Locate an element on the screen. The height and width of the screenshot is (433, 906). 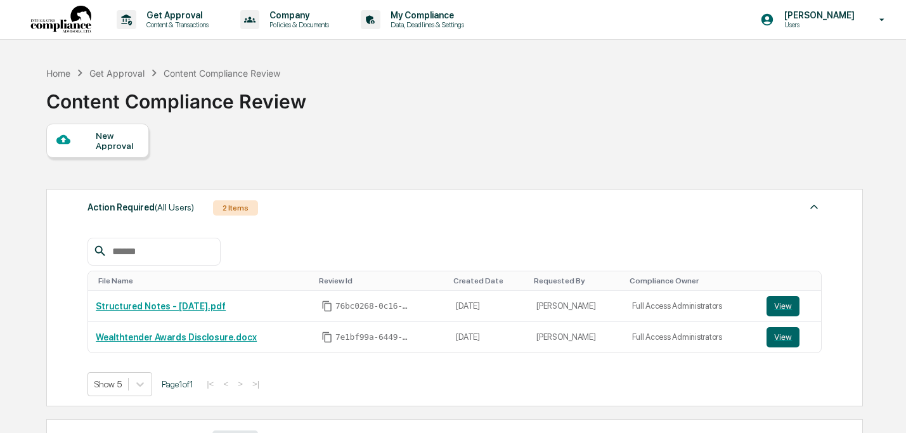
p: My Compliance is located at coordinates (425, 15).